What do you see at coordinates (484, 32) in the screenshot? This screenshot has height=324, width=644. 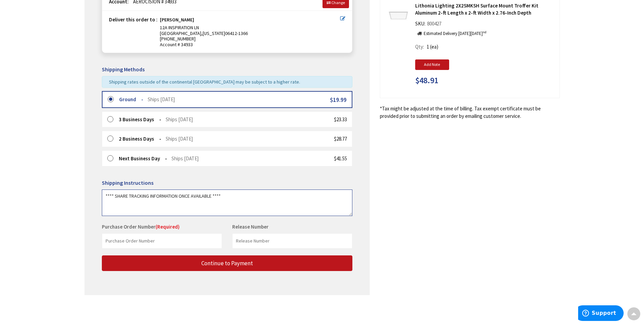 I see `sup: nd` at bounding box center [484, 32].